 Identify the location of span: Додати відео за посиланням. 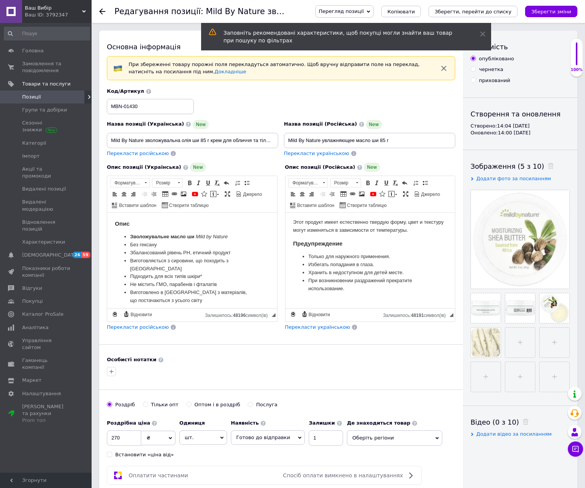
(514, 434).